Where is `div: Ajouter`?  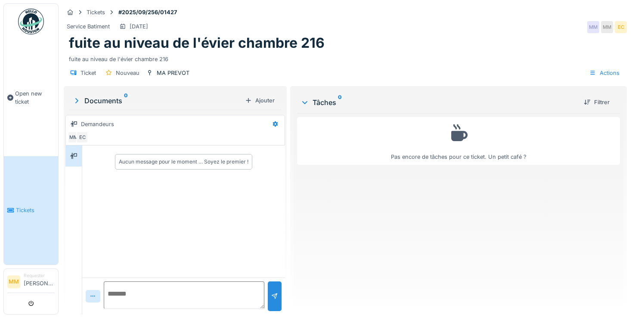 div: Ajouter is located at coordinates (259, 100).